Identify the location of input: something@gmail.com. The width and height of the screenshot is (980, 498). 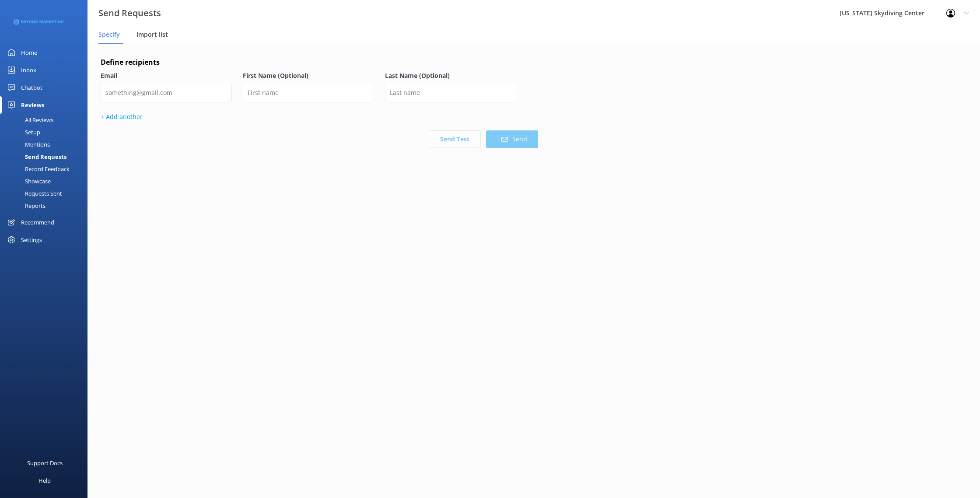
(167, 92).